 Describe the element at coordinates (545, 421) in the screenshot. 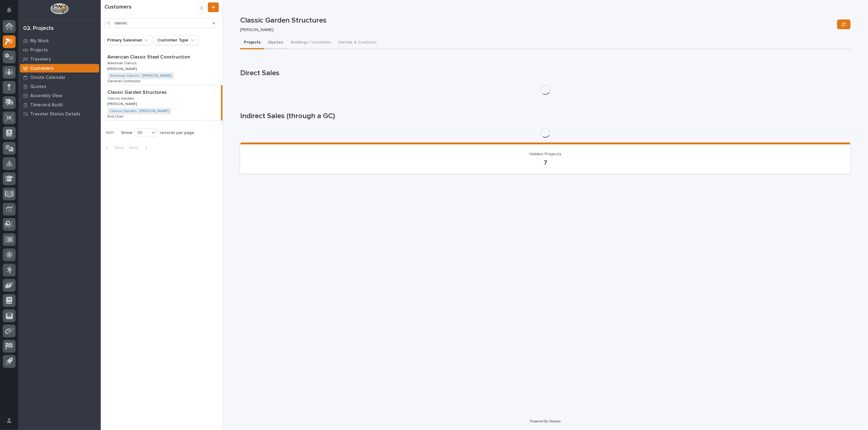

I see `a: Powered By Stacker` at that location.